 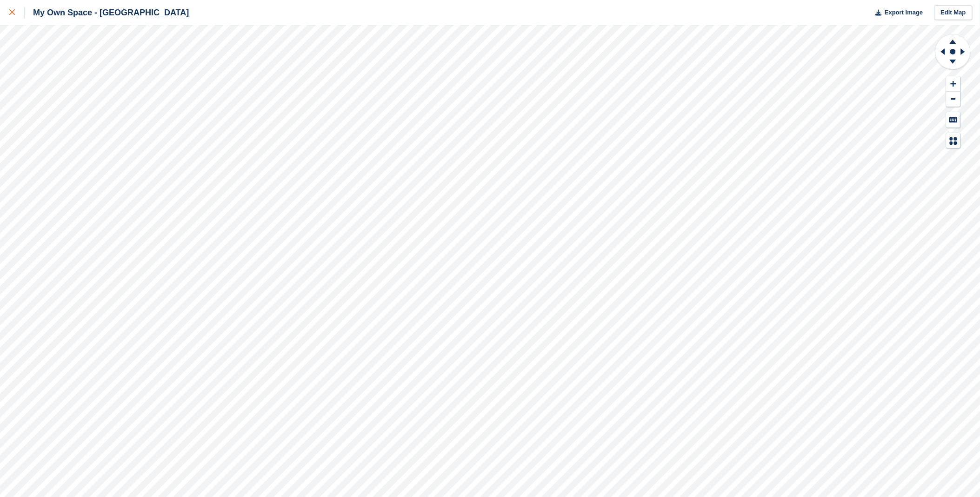 I want to click on a: Edit Map, so click(x=954, y=12).